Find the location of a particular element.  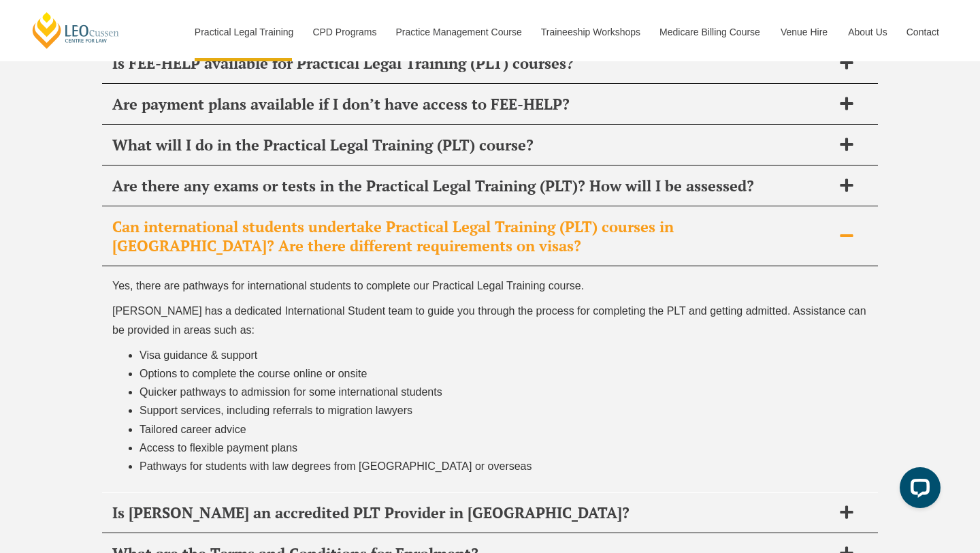

a: Medicare Billing Course is located at coordinates (709, 32).